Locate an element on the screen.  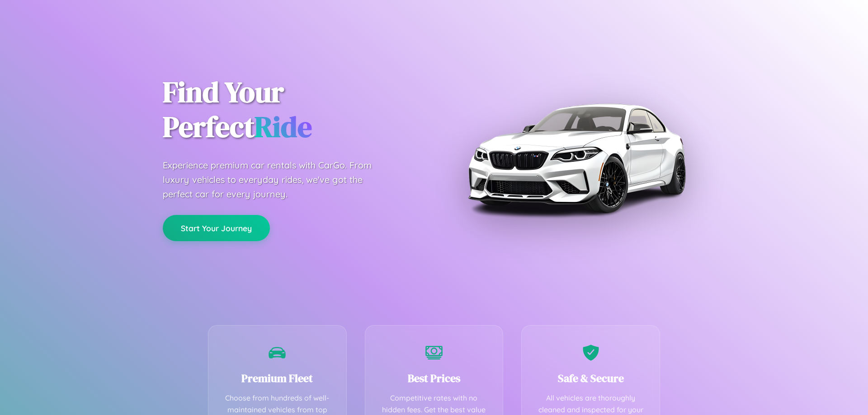
span: Ride is located at coordinates (283, 127).